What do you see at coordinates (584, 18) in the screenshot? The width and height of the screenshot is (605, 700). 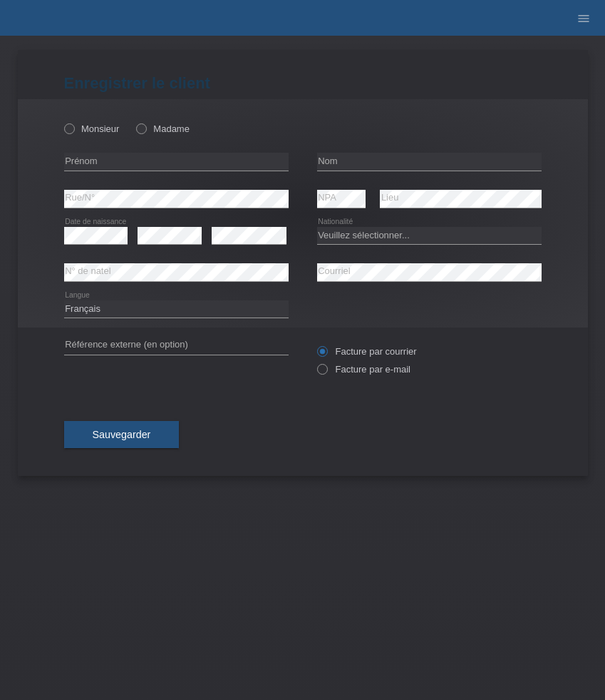 I see `a: menu` at bounding box center [584, 18].